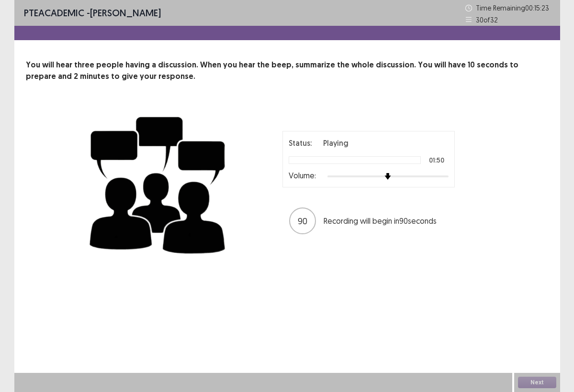 This screenshot has width=574, height=392. What do you see at coordinates (302, 176) in the screenshot?
I see `p: Volume:` at bounding box center [302, 176].